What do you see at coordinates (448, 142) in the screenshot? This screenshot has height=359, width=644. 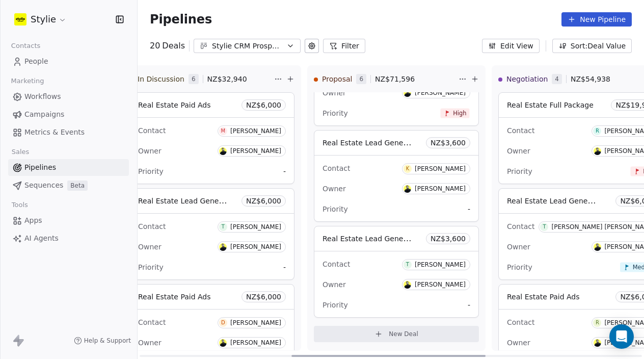 I see `span: NZ$ 3,600` at bounding box center [448, 142].